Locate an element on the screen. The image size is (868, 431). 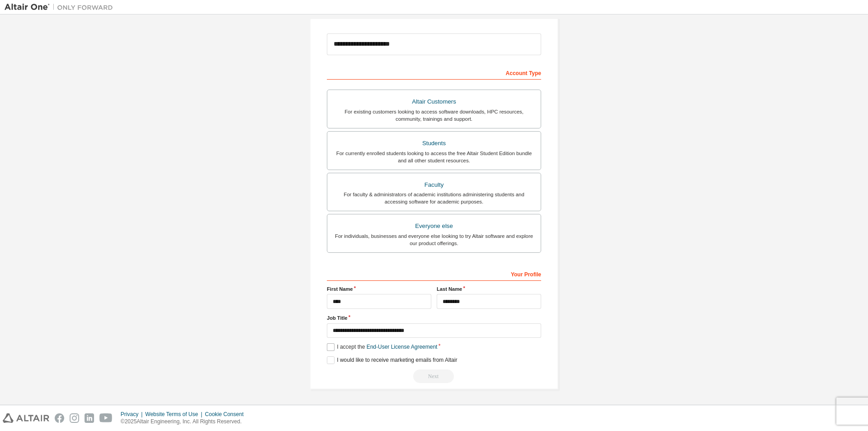
div: Students is located at coordinates (434, 144).